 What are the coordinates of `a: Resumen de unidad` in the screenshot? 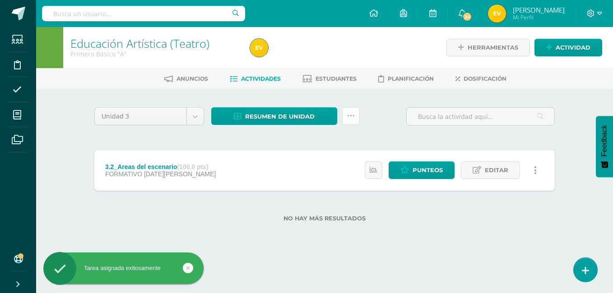 It's located at (274, 116).